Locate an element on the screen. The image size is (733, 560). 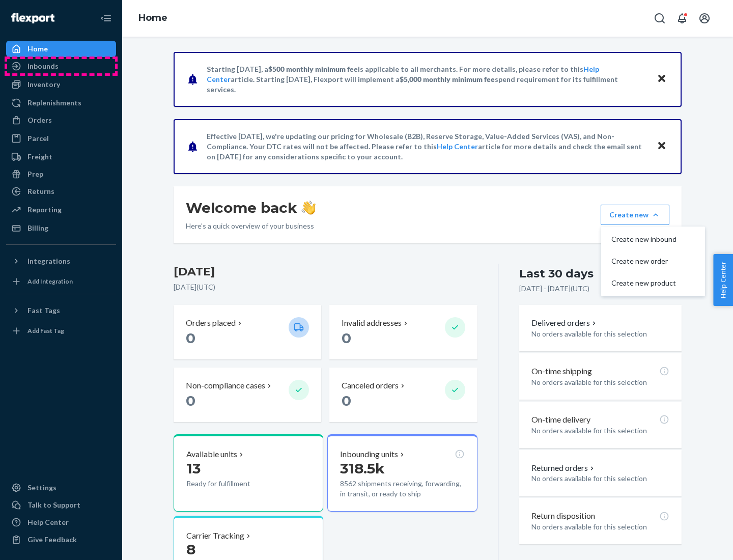
a: Add Integration is located at coordinates (61, 282).